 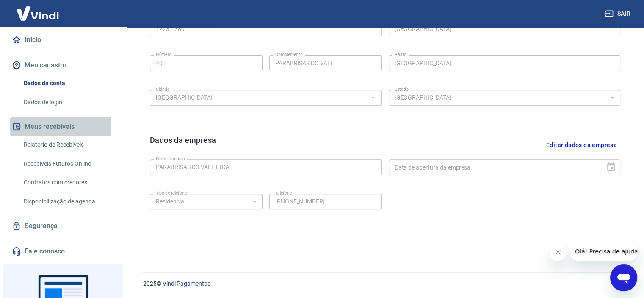 I want to click on button: Sair, so click(x=619, y=14).